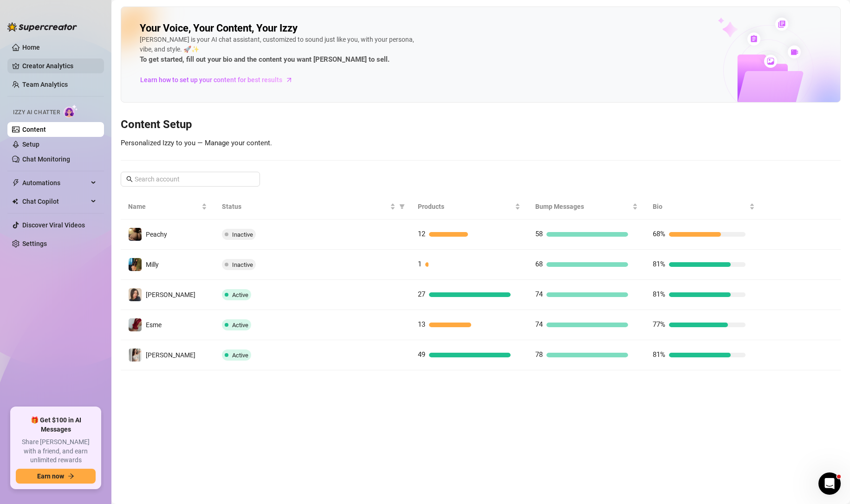 The image size is (850, 504). What do you see at coordinates (56, 476) in the screenshot?
I see `button: Earn nowarrow-right` at bounding box center [56, 476].